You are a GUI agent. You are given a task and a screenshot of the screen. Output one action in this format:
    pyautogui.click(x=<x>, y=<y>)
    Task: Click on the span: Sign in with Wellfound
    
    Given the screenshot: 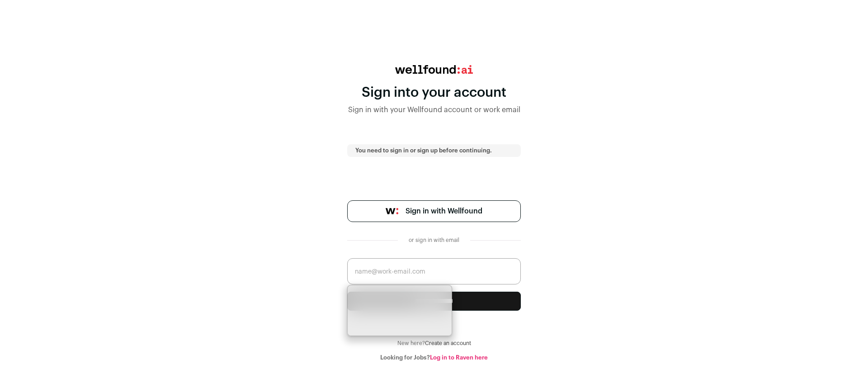 What is the action you would take?
    pyautogui.click(x=444, y=211)
    